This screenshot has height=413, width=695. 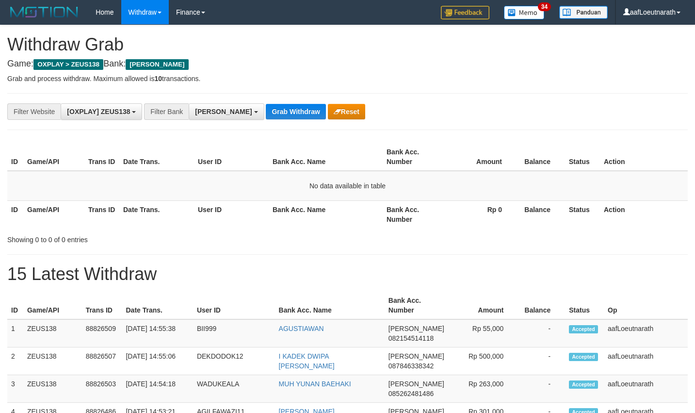 I want to click on button: Reset, so click(x=347, y=112).